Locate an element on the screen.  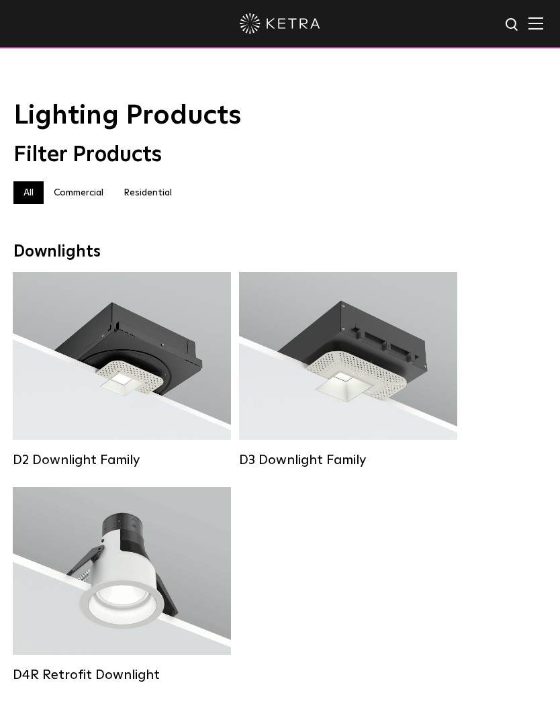
label: Residential is located at coordinates (148, 193).